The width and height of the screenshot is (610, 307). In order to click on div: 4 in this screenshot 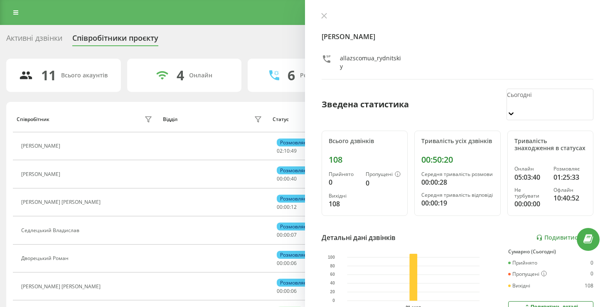, I will do `click(180, 75)`.